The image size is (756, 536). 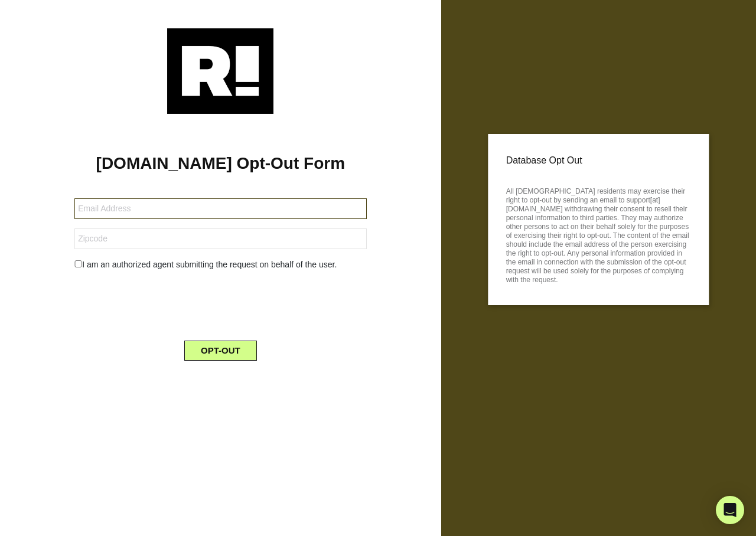 What do you see at coordinates (220, 350) in the screenshot?
I see `button: OPT-OUT` at bounding box center [220, 350].